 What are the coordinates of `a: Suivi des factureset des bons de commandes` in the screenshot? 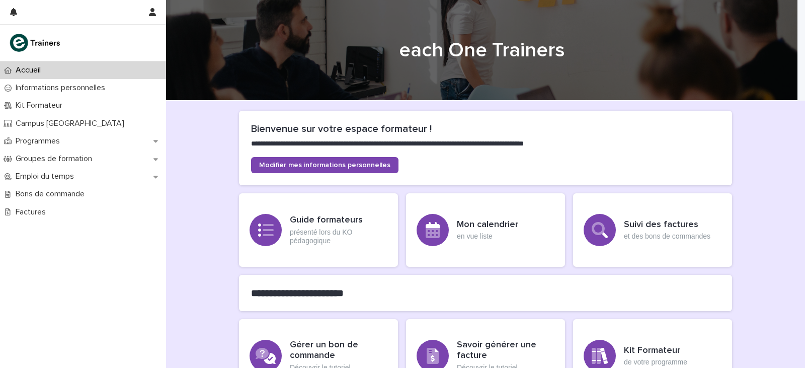 It's located at (652, 230).